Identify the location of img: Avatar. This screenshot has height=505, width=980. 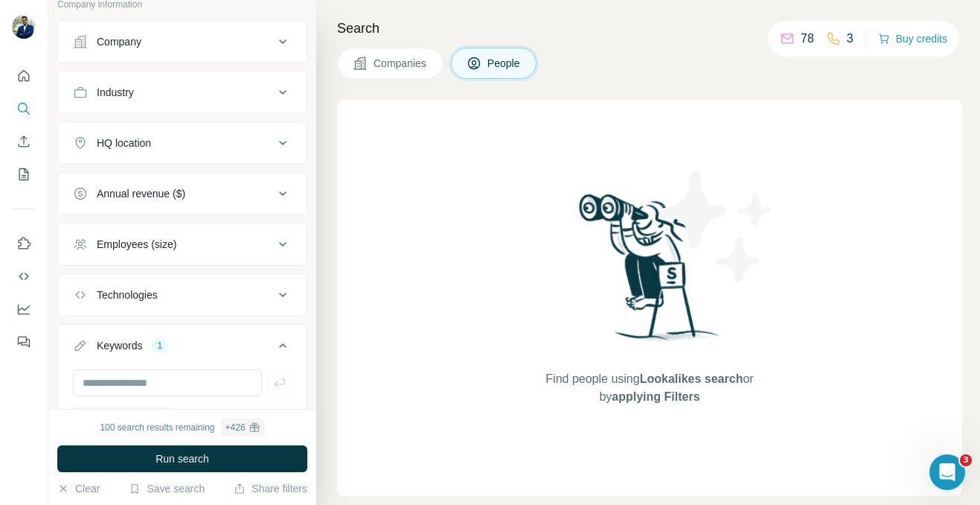
(24, 26).